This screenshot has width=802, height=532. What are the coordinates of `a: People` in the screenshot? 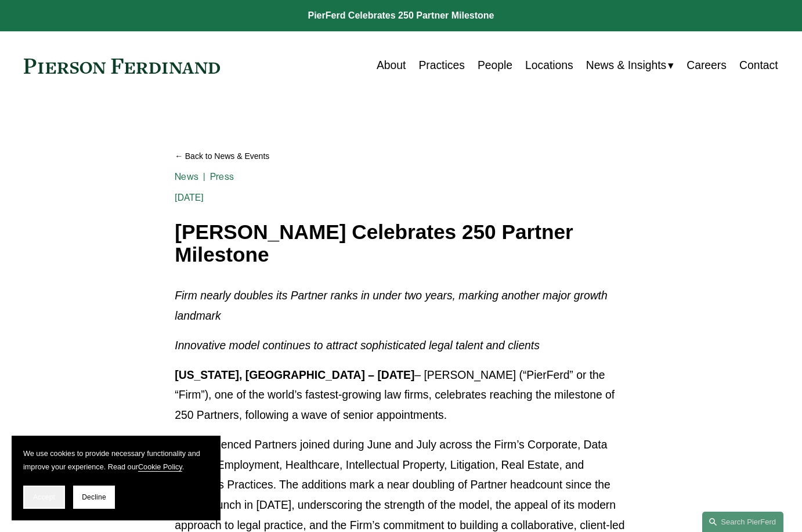 It's located at (495, 65).